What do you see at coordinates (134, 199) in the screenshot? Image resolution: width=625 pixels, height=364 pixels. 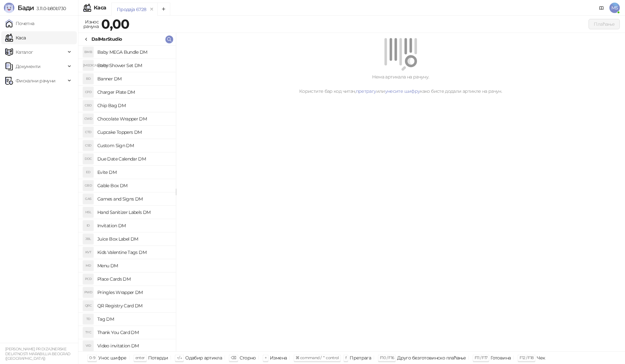 I see `h4: Games and Signs DM` at bounding box center [134, 199].